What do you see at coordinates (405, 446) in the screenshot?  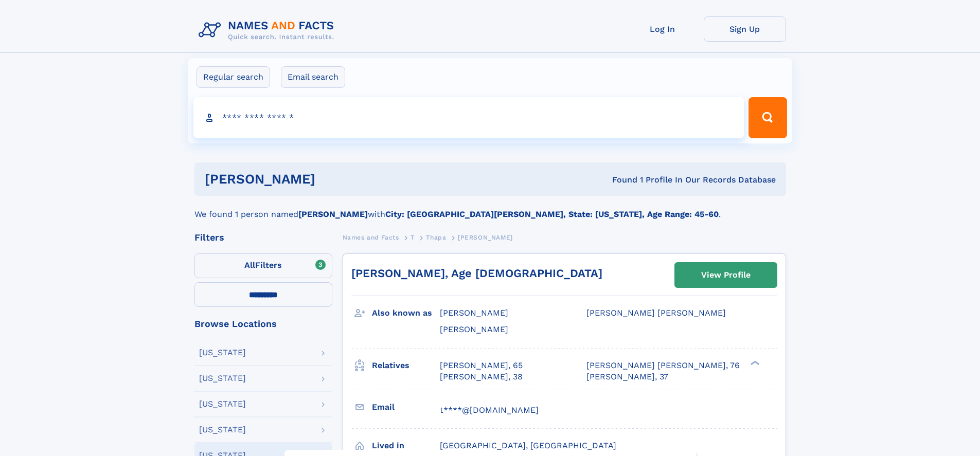 I see `h3: Lived in` at bounding box center [405, 446].